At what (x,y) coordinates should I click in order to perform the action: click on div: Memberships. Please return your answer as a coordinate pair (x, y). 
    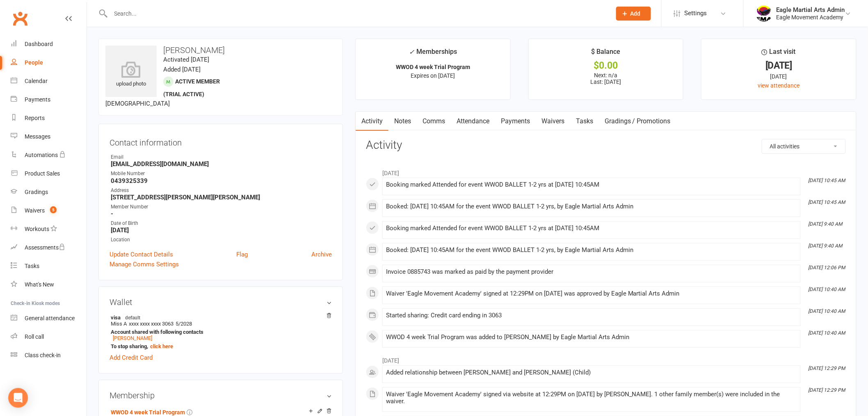
    Looking at the image, I should click on (433, 54).